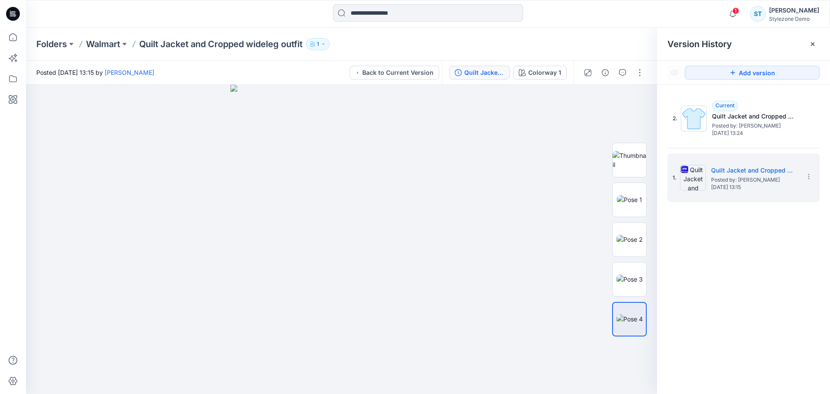 The image size is (830, 394). I want to click on div: ST, so click(758, 14).